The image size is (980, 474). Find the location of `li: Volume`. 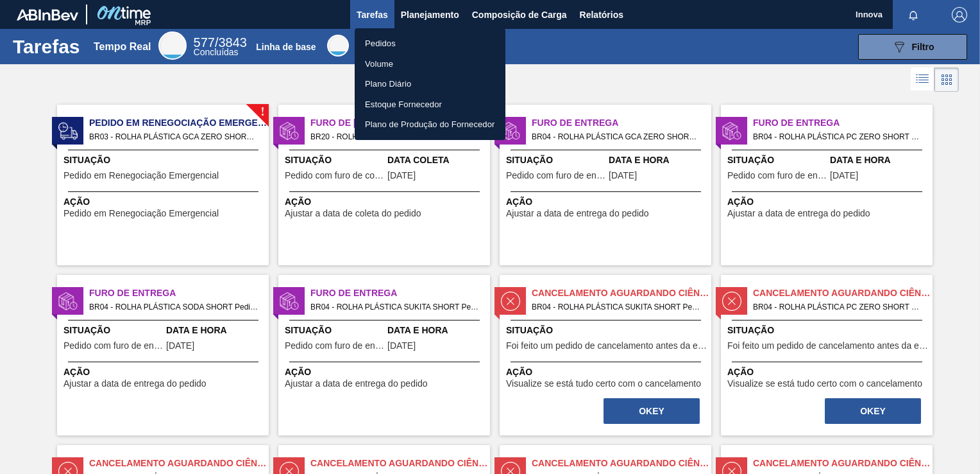

li: Volume is located at coordinates (430, 64).